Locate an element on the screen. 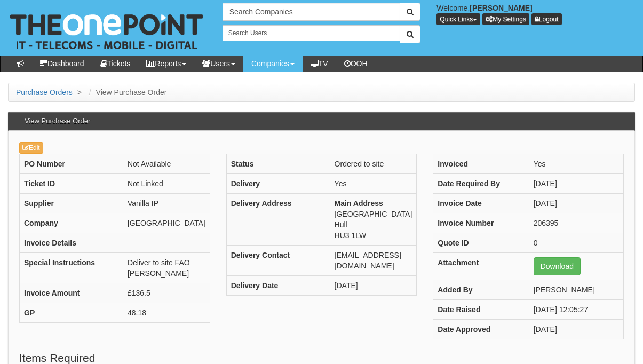  b: Main Address is located at coordinates (358, 203).